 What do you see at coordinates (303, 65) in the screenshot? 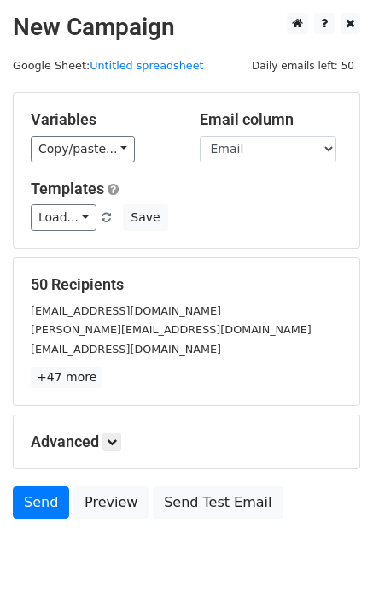
I see `a: Daily emails left: 50` at bounding box center [303, 65].